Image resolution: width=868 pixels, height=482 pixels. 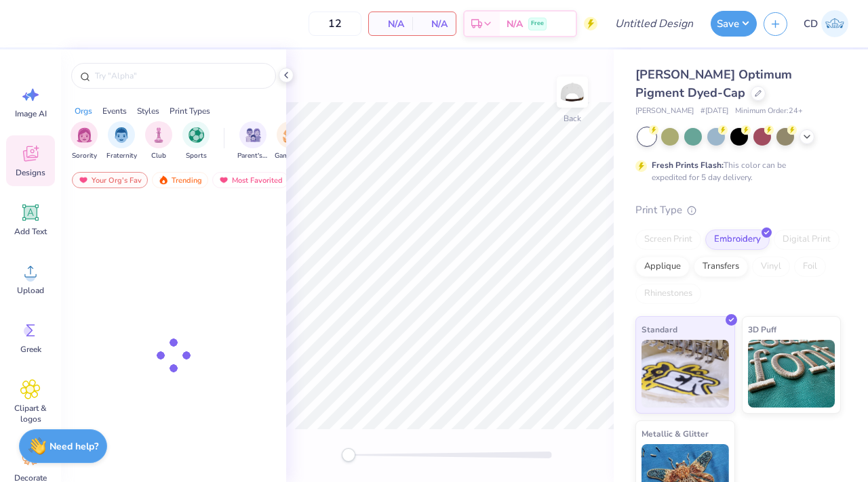 What do you see at coordinates (110, 180) in the screenshot?
I see `div: Your Org's Fav` at bounding box center [110, 180].